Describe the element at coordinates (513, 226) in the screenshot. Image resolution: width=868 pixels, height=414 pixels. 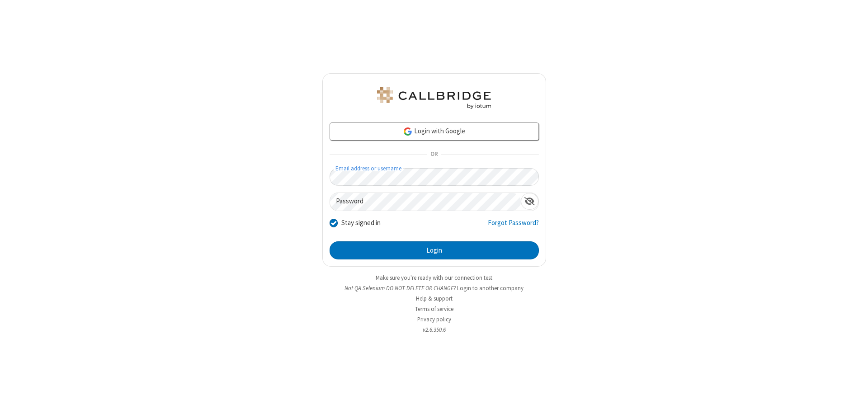
I see `a: Forgot Password?` at that location.